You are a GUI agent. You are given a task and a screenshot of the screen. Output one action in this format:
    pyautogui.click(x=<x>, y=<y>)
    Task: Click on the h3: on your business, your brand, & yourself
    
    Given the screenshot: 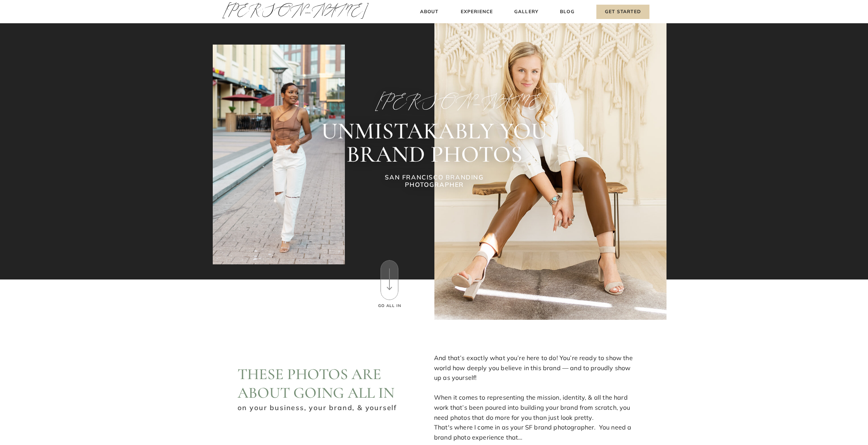 What is the action you would take?
    pyautogui.click(x=317, y=406)
    